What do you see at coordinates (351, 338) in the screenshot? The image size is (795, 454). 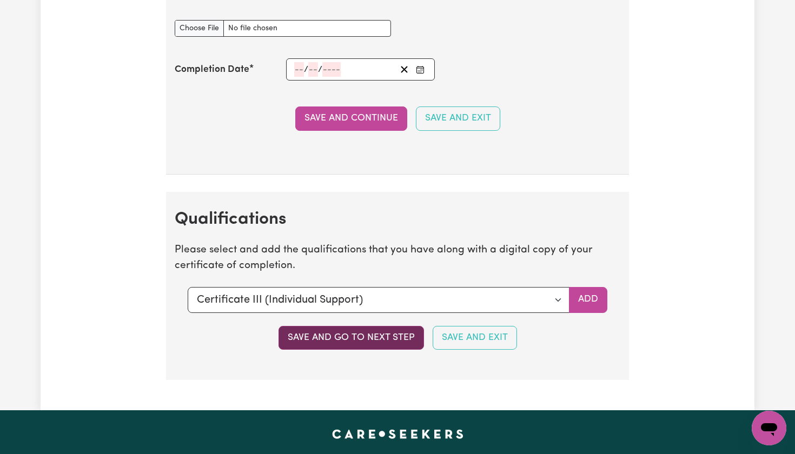 I see `button: Save and go to next step` at bounding box center [351, 338].